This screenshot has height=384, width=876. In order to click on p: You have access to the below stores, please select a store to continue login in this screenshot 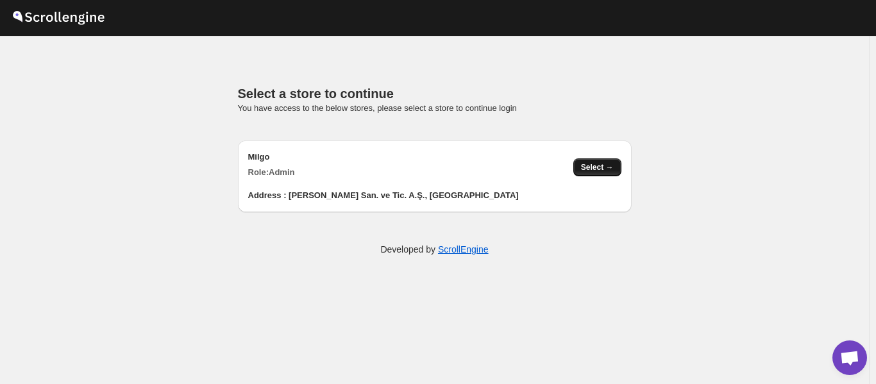, I will do `click(435, 108)`.